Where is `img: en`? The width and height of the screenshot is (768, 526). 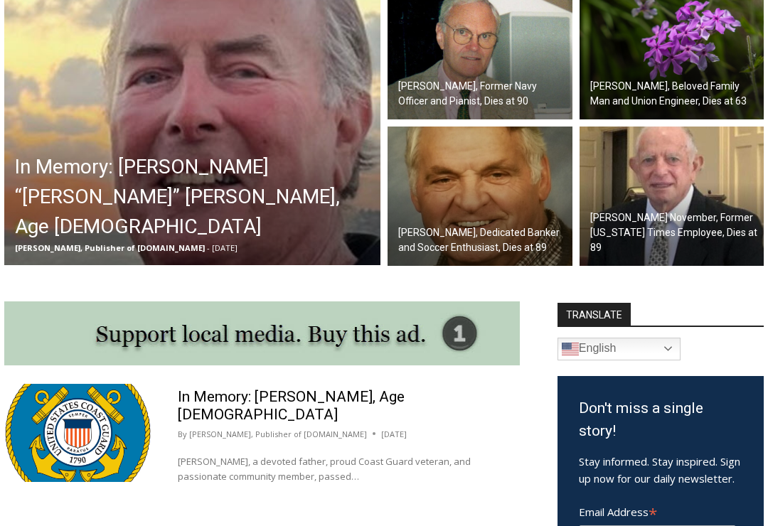
img: en is located at coordinates (570, 349).